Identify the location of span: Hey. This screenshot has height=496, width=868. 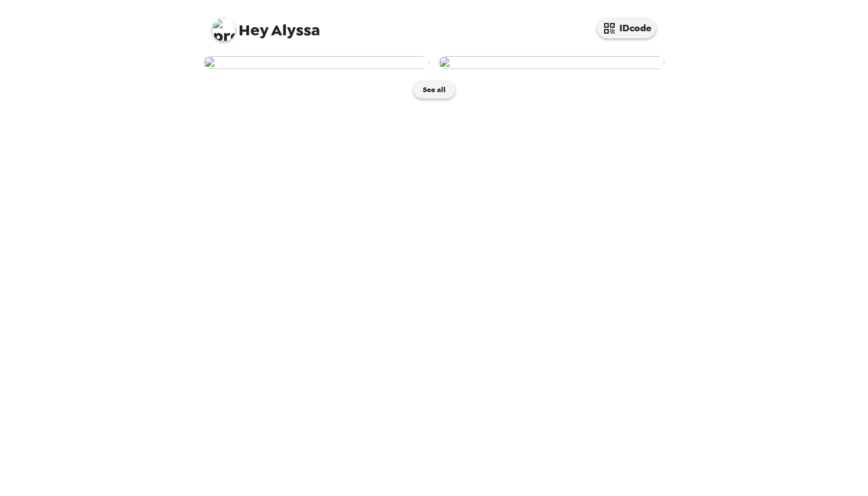
(253, 30).